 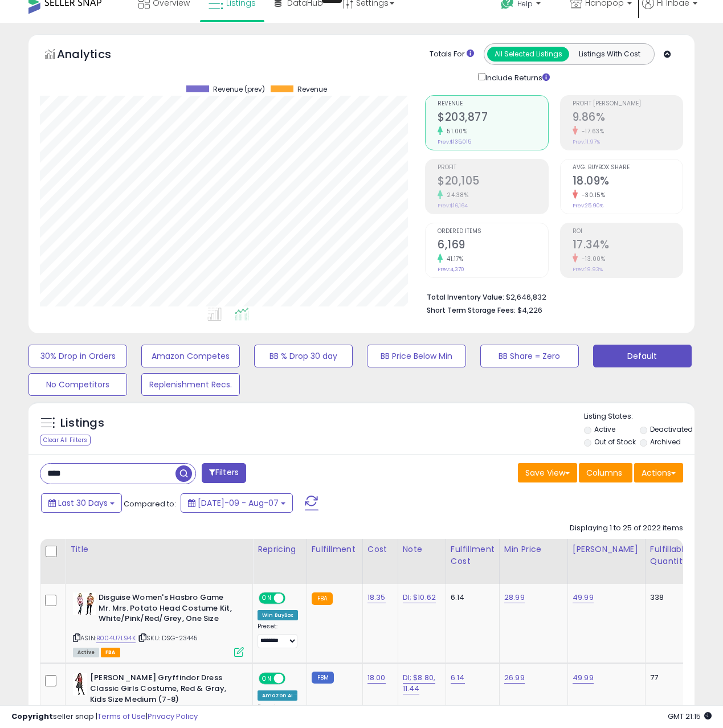 I want to click on button: Replenishment Recs., so click(x=190, y=384).